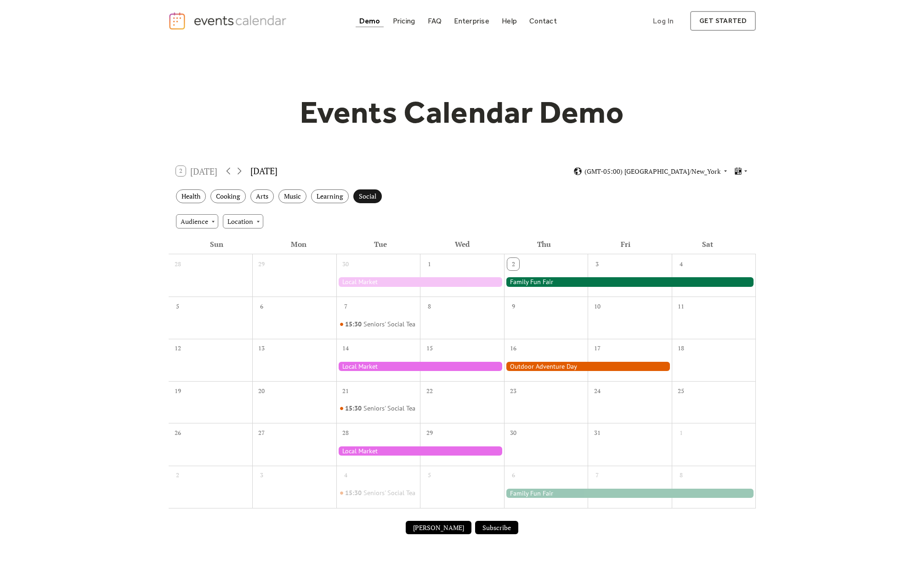 Image resolution: width=924 pixels, height=565 pixels. Describe the element at coordinates (543, 21) in the screenshot. I see `a: Contact` at that location.